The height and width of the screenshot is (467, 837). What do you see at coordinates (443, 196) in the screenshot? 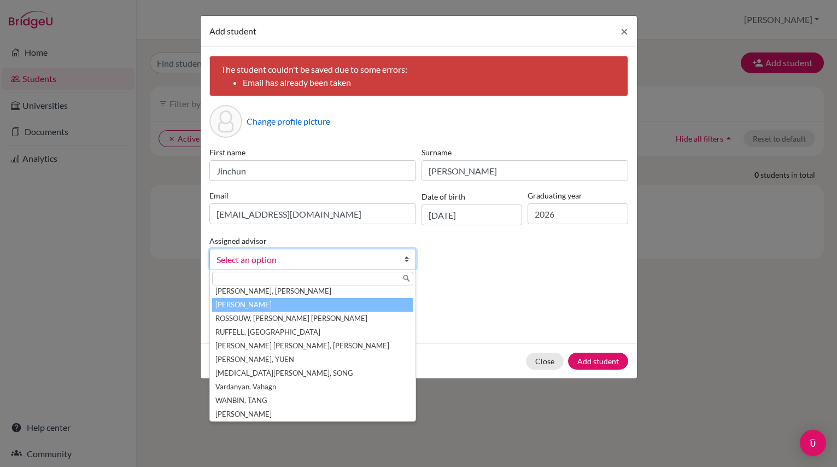
I see `label: Date of birth` at bounding box center [443, 196].